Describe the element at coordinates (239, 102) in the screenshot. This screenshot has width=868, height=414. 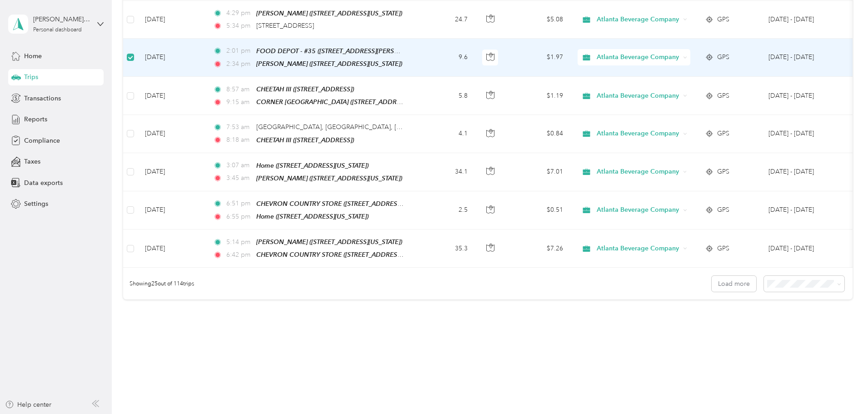
I see `span: 9:15 am` at that location.